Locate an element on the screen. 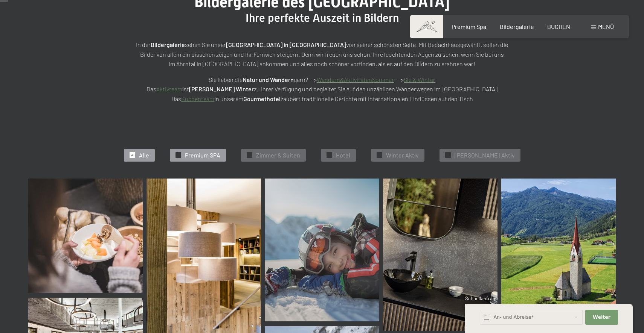 The width and height of the screenshot is (644, 333). span: Bildergalerie is located at coordinates (516, 26).